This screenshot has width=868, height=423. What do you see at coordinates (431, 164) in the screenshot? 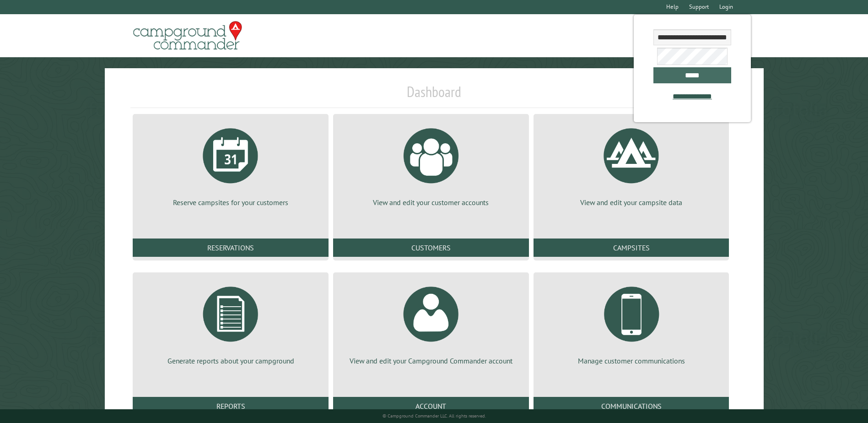
I see `a: View and edit your customer accounts` at bounding box center [431, 164].